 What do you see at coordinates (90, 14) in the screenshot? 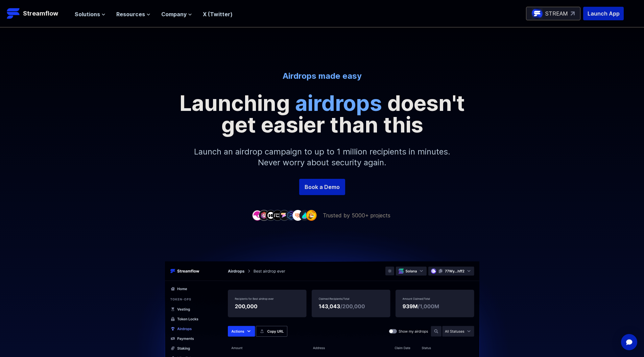
I see `button: Solutions` at bounding box center [90, 14].